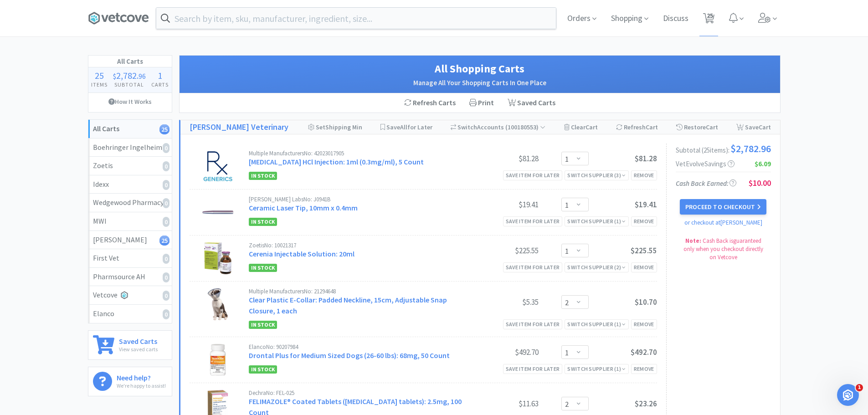 The image size is (868, 415). Describe the element at coordinates (697, 127) in the screenshot. I see `div: Restore` at that location.